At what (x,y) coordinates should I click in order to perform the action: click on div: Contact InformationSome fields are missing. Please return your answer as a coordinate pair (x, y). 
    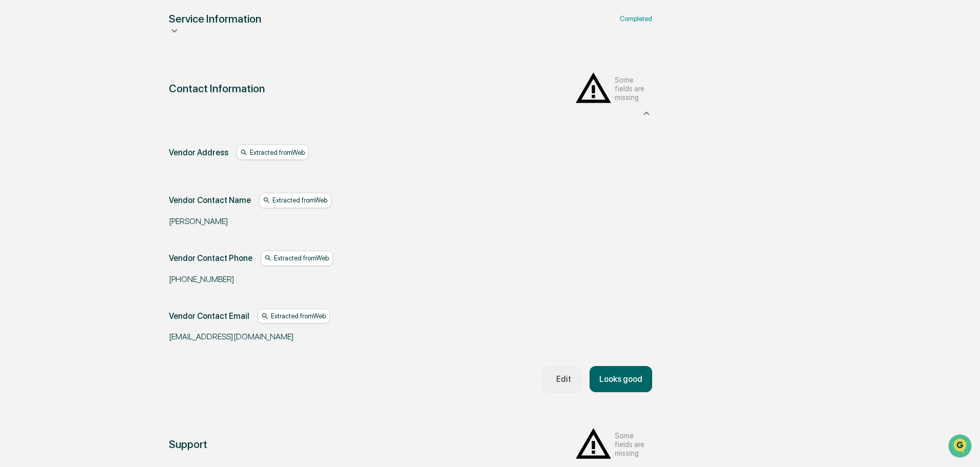
    Looking at the image, I should click on (411, 94).